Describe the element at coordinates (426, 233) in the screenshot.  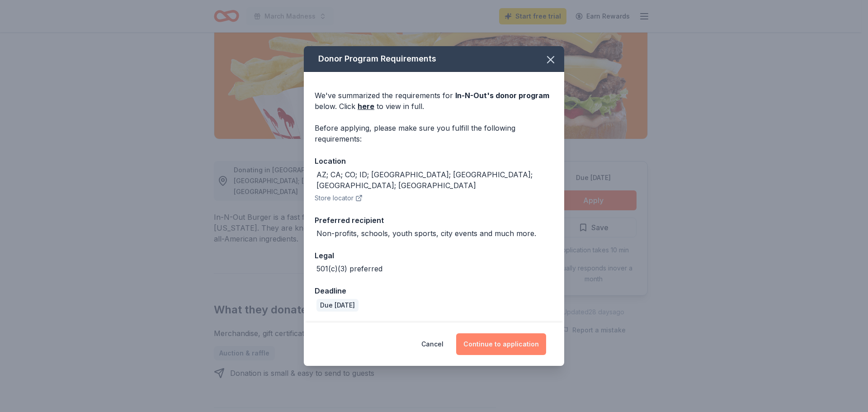
I see `div: Non-profits, schools, youth sports, city events and much more.` at that location.